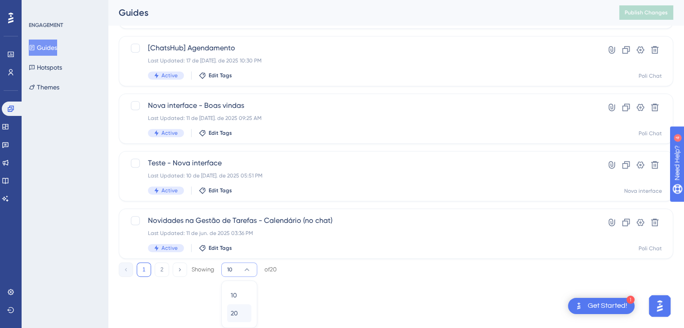  Describe the element at coordinates (643, 191) in the screenshot. I see `div: Nova interface` at that location.